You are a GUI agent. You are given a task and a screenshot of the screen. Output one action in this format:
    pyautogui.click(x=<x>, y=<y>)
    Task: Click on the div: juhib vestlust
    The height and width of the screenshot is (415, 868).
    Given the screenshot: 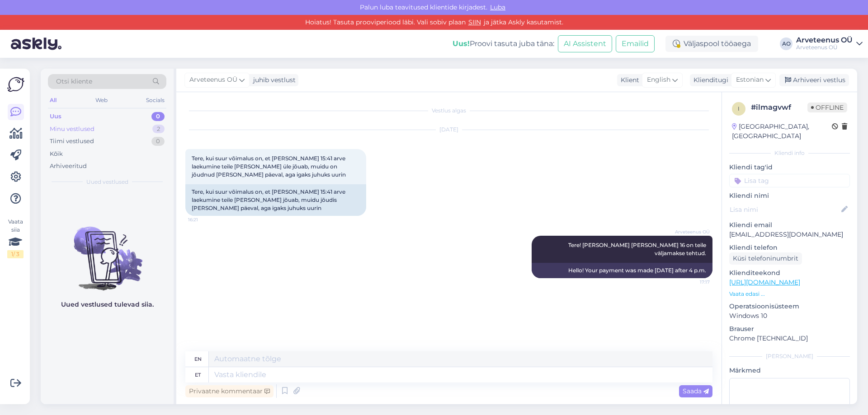 What is the action you would take?
    pyautogui.click(x=273, y=80)
    